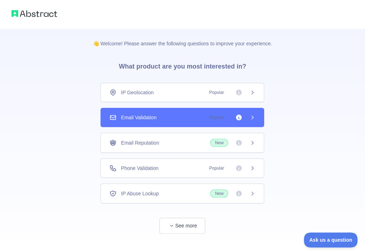  What do you see at coordinates (139, 168) in the screenshot?
I see `span: Phone Validation` at bounding box center [139, 168].